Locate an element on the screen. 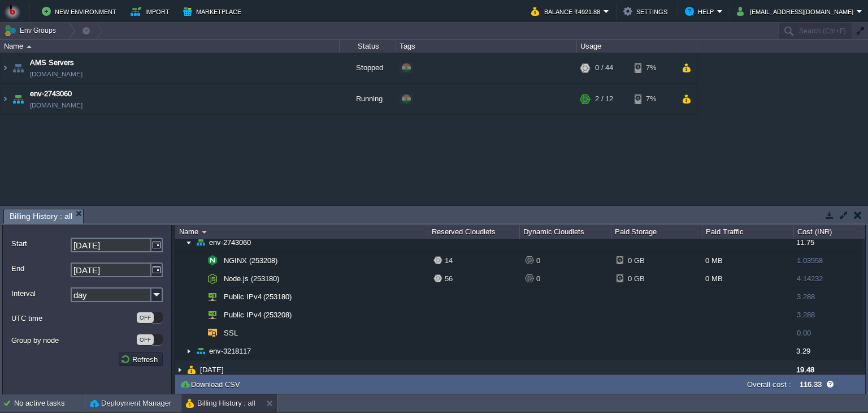 Image resolution: width=868 pixels, height=413 pixels. span: env-3218117 is located at coordinates (230, 350).